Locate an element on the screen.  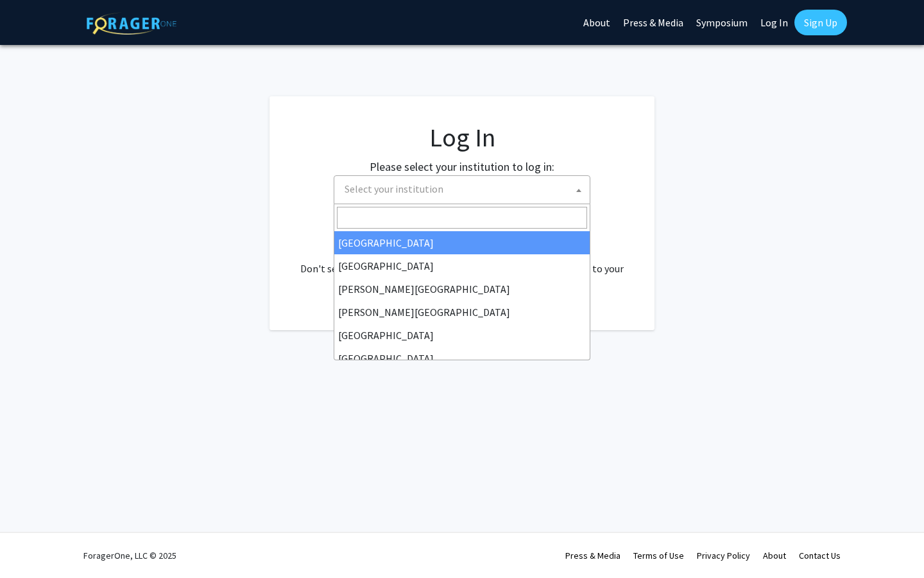
input: Search is located at coordinates (462, 218).